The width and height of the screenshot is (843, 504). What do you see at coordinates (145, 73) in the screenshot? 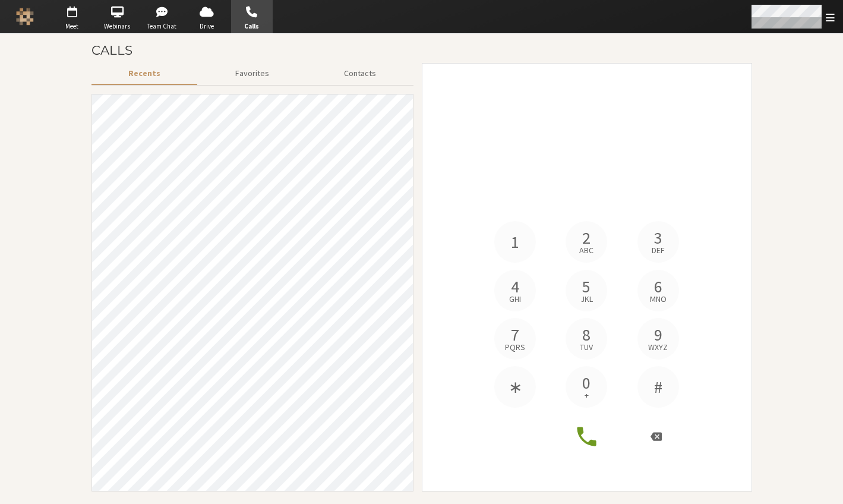
I see `button: Recents` at bounding box center [145, 73].